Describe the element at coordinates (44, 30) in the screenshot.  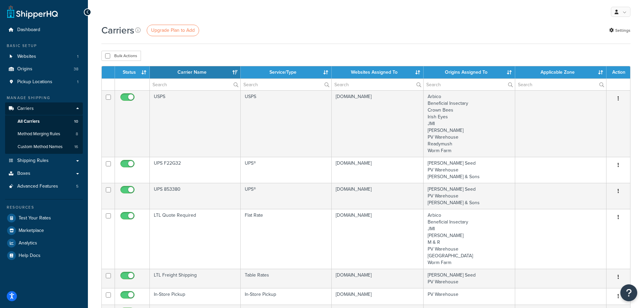
I see `li: Dashboard` at that location.